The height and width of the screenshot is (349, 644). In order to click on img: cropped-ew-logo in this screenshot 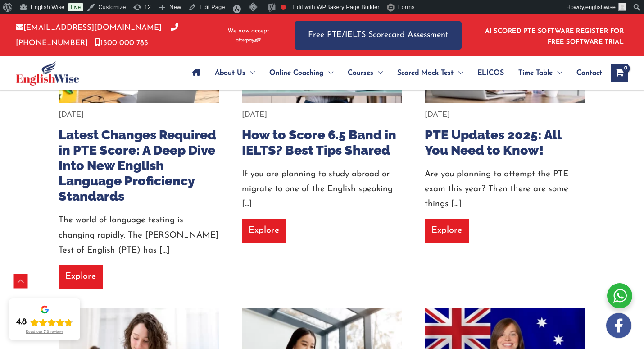, I will do `click(47, 73)`.